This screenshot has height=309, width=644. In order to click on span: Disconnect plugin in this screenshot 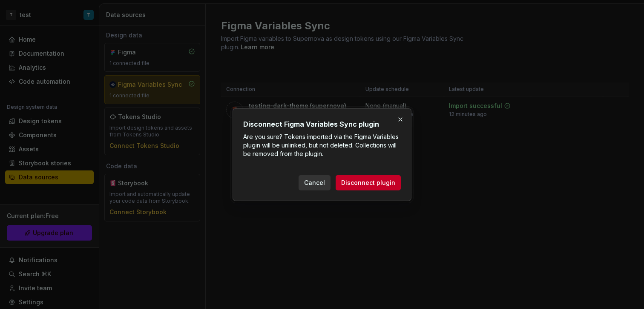, I will do `click(368, 183)`.